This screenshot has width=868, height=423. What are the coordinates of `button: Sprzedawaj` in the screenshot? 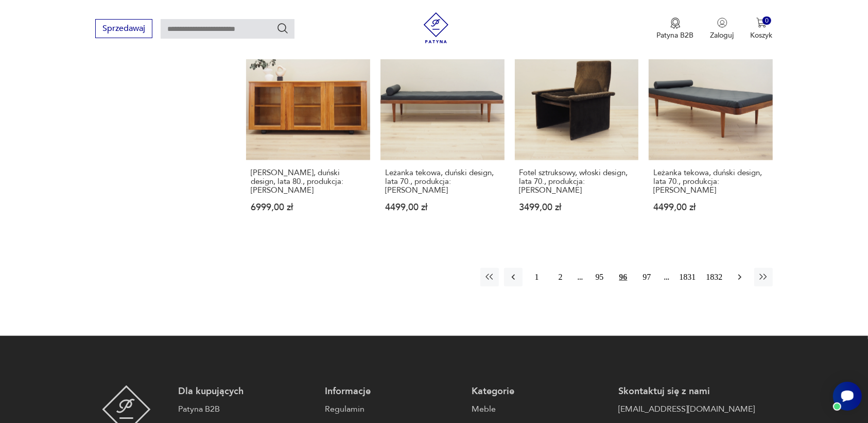 It's located at (124, 28).